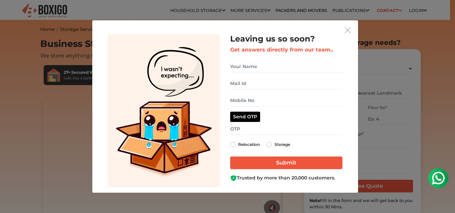 This screenshot has width=455, height=213. Describe the element at coordinates (286, 163) in the screenshot. I see `input: Submit` at that location.